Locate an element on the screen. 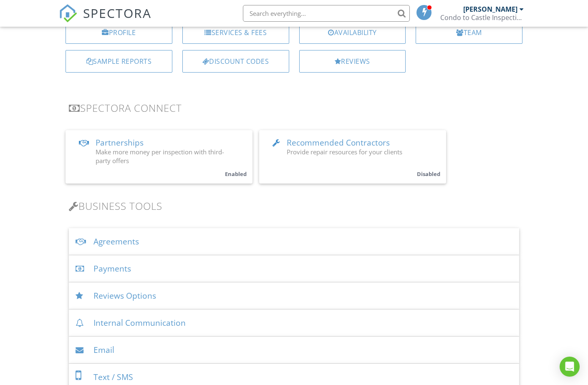 The image size is (588, 385). div: Sample Reports is located at coordinates (119, 61).